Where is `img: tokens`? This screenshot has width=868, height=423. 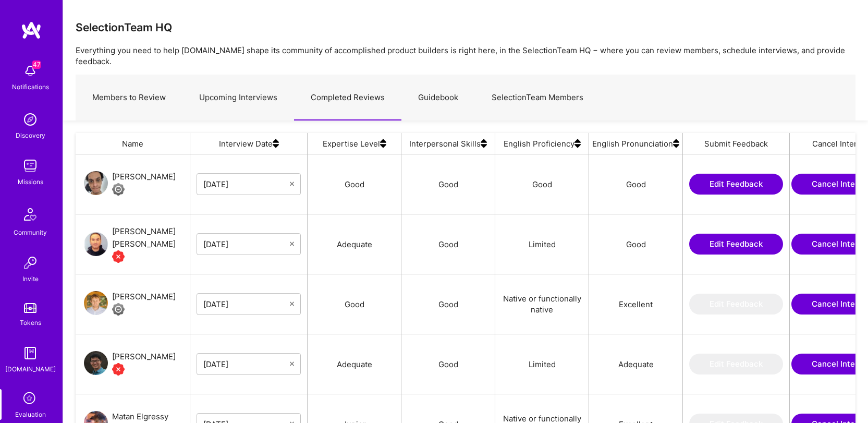
img: tokens is located at coordinates (30, 307).